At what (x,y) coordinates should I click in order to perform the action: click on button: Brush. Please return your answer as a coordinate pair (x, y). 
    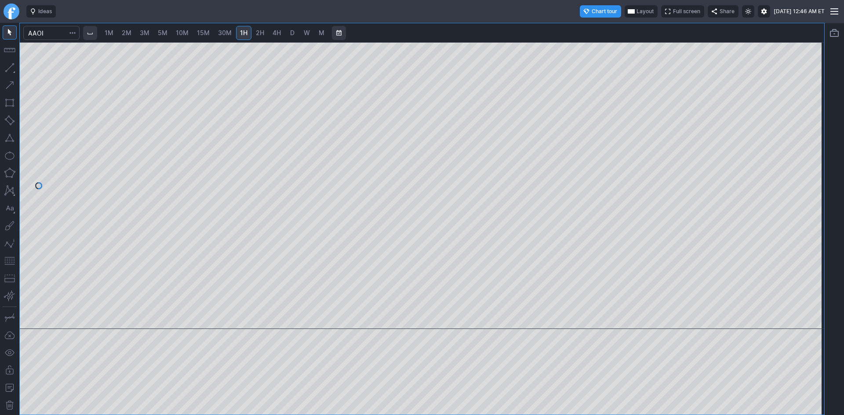
    Looking at the image, I should click on (10, 226).